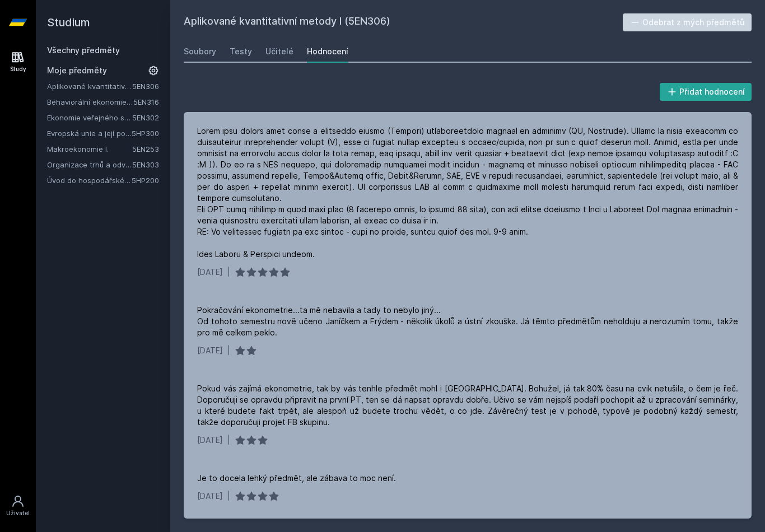  I want to click on div: Lorem ipsu dolors amet conse a elitseddo eiusmo (Tempori) utlaboreetdolo magnaal en adminimv (QU,..., so click(467, 193).